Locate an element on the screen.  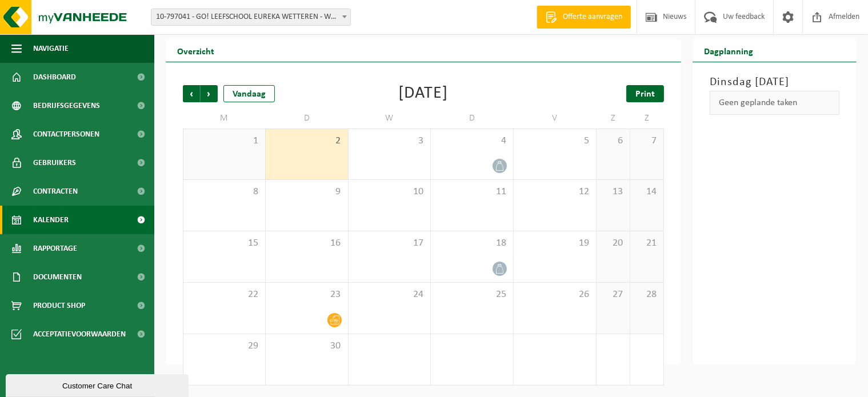
span: Vorige is located at coordinates (192, 93).